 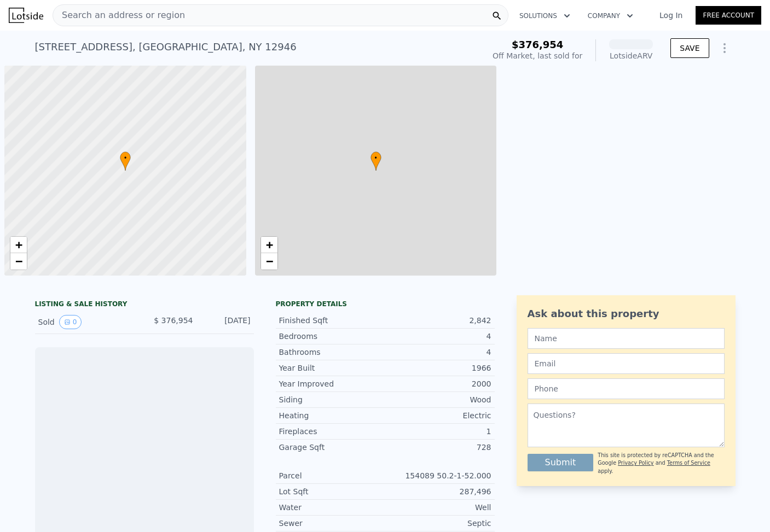 I want to click on div: Off Market, last sold for, so click(x=538, y=56).